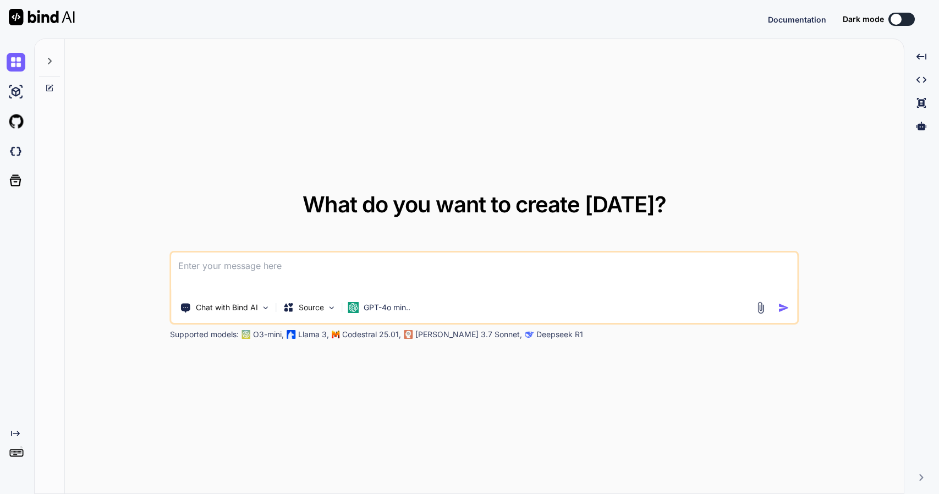 Image resolution: width=939 pixels, height=494 pixels. Describe the element at coordinates (863, 19) in the screenshot. I see `span: Dark mode` at that location.